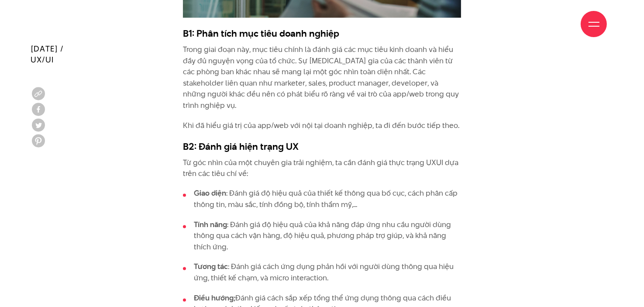 The width and height of the screenshot is (644, 307). I want to click on li: : Đánh giá độ hiệu quả của khả năng đáp ứng nhu cầu người dùng thông qua cách vận hàng, độ hiệu q..., so click(322, 237).